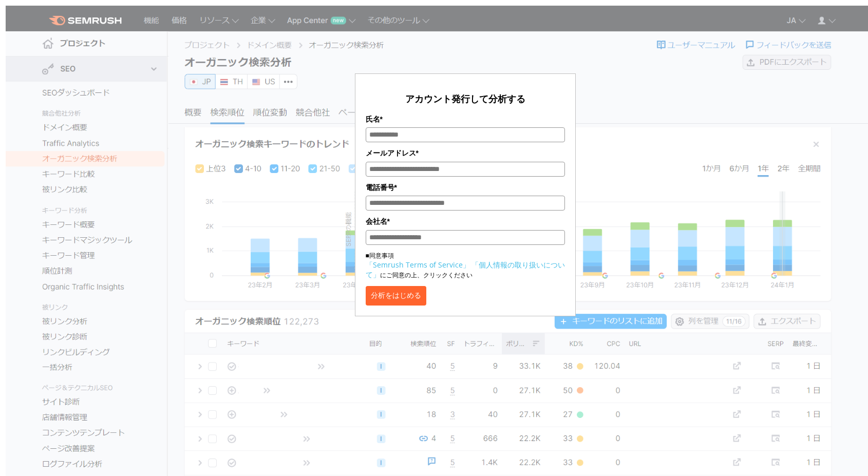  What do you see at coordinates (465, 265) in the screenshot?
I see `p: ■同意事項 にご同意の上、クリックください` at bounding box center [465, 265].